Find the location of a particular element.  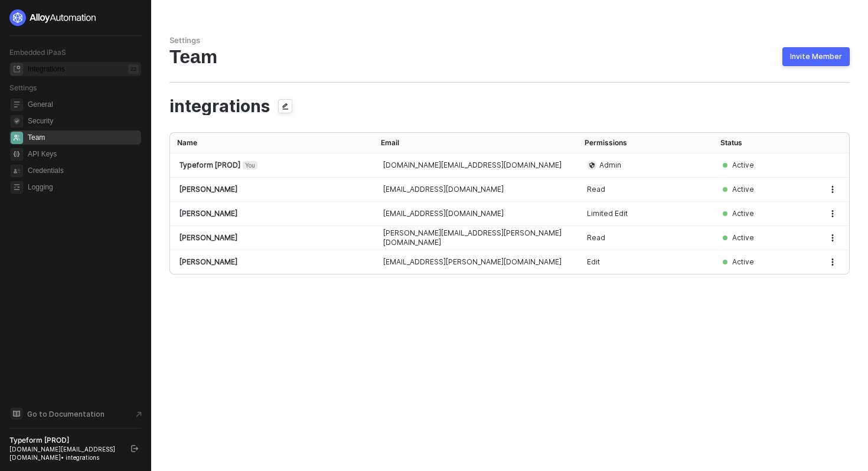

span: Security is located at coordinates (83, 121).